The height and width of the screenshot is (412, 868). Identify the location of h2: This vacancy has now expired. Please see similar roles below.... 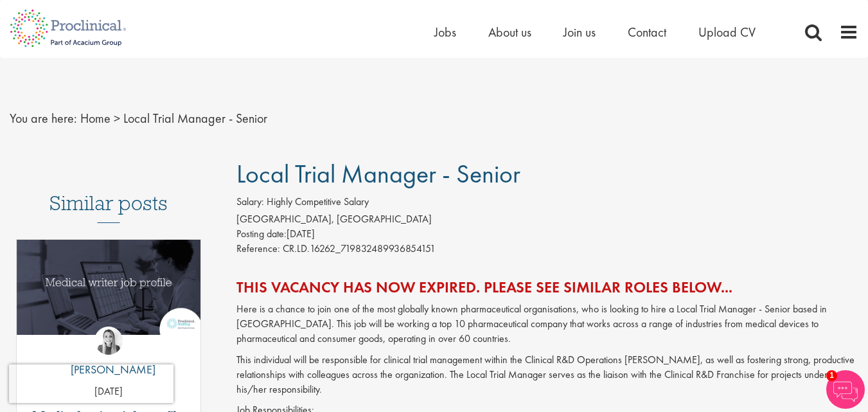
(548, 287).